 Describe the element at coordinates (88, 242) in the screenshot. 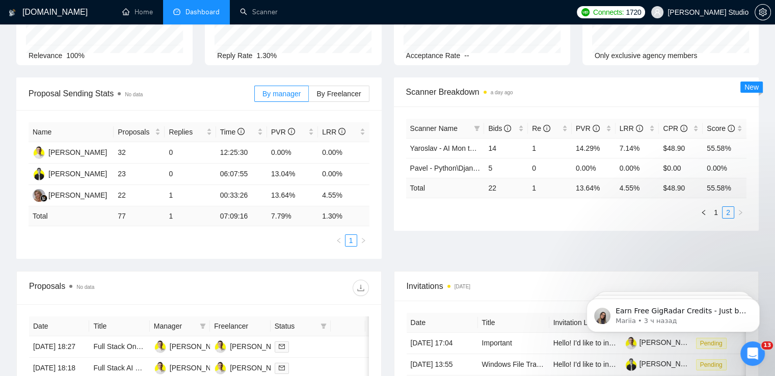

I see `div: Hello there! I hope you are doing well :) ​ If there's nothing else you need assistance with, I'l...` at that location.